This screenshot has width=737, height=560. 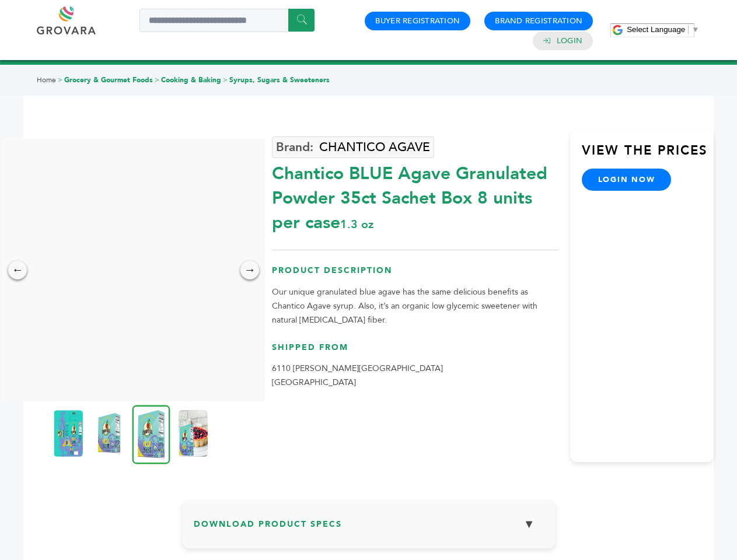 What do you see at coordinates (539, 21) in the screenshot?
I see `a: Brand Registration` at bounding box center [539, 21].